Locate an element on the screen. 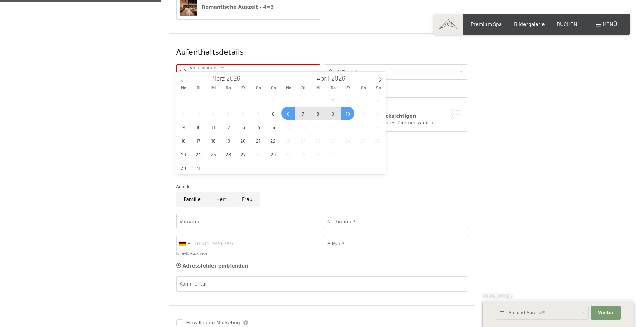 This screenshot has height=327, width=644. div: Aufenthaltsdetails is located at coordinates (297, 52).